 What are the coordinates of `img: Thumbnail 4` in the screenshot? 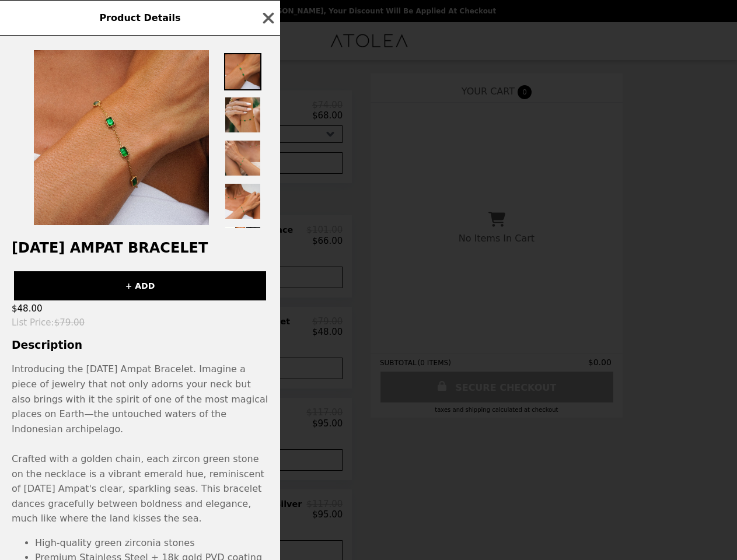 It's located at (243, 201).